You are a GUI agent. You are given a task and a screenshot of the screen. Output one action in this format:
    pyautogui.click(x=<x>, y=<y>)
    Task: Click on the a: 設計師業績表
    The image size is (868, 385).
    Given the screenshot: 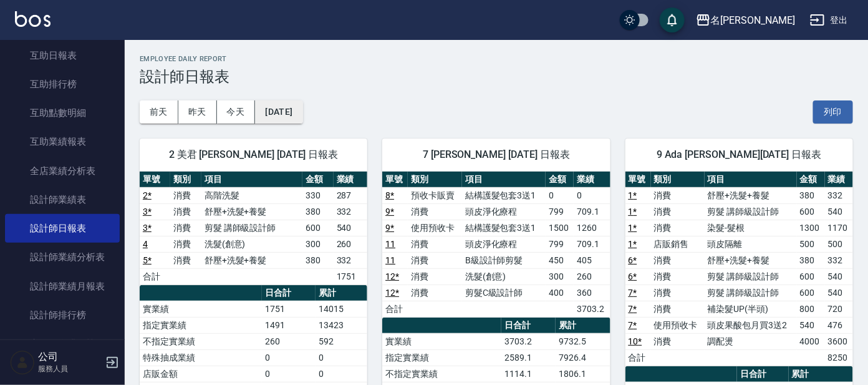 What is the action you would take?
    pyautogui.click(x=63, y=200)
    